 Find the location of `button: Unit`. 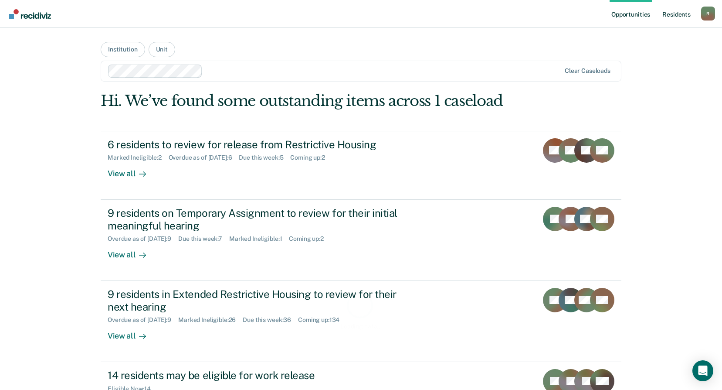

button: Unit is located at coordinates (162, 49).